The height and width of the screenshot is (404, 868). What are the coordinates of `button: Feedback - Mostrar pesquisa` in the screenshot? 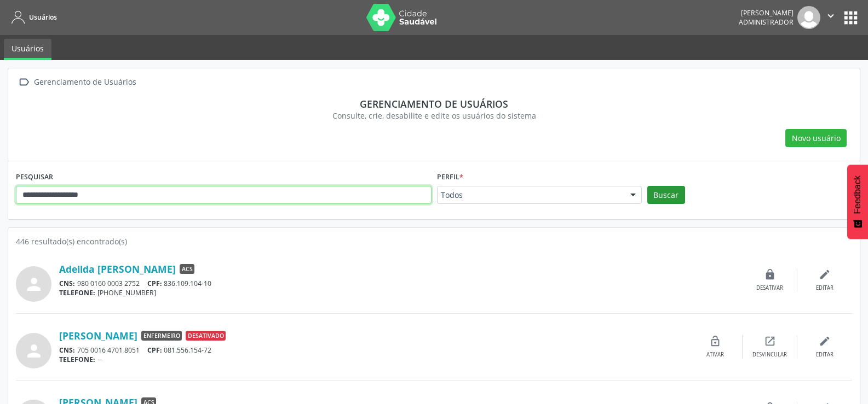 It's located at (858, 202).